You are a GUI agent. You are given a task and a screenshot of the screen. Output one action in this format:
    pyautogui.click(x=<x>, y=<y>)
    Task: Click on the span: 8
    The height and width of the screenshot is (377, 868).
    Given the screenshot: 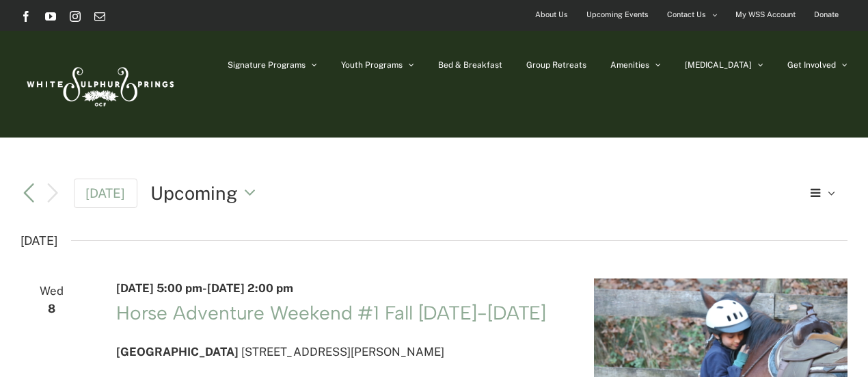 What is the action you would take?
    pyautogui.click(x=52, y=309)
    